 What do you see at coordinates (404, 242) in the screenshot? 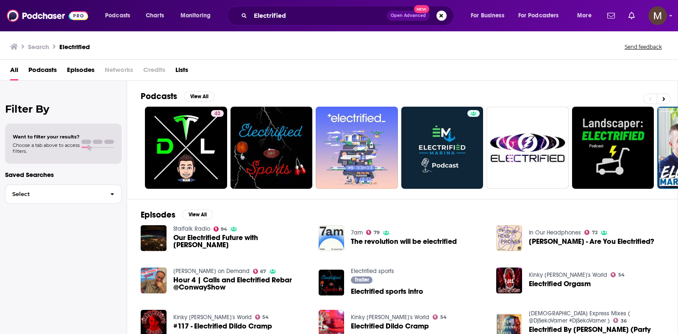
I see `span: The revolution will be electrified` at bounding box center [404, 242].